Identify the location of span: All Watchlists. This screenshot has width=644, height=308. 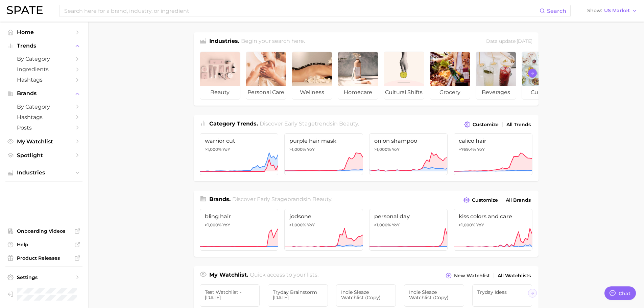
(515, 276).